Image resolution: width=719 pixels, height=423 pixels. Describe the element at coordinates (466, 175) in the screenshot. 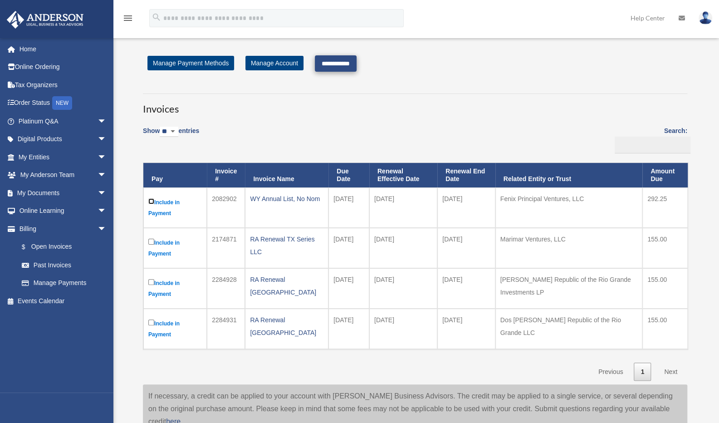

I see `th: Renewal End Date: activate to sort column ascending` at that location.